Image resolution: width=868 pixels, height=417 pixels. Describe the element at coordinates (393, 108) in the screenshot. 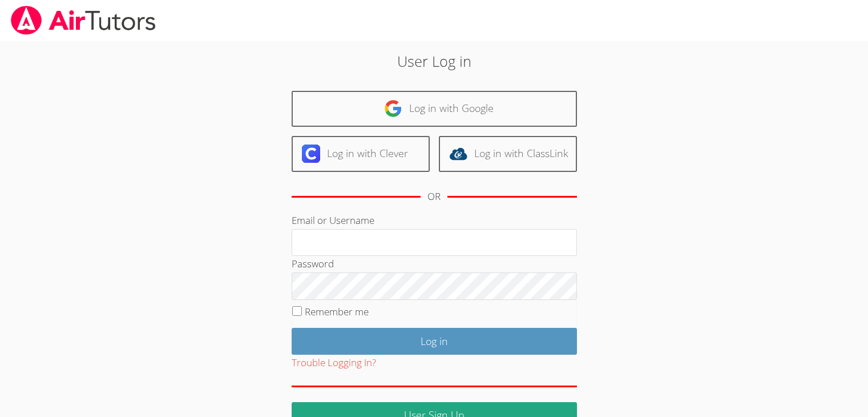

I see `img: google-logo-50288ca7cdecda66e5e0955fdab243c47b7ad437acaf1139b6f446037453330a.svg` at that location.